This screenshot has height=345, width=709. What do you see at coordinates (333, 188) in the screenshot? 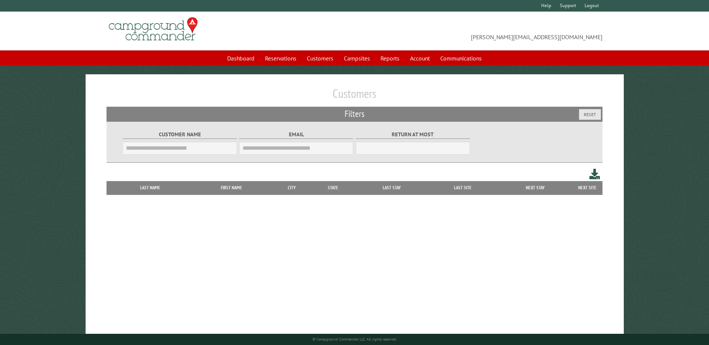
I see `th: State` at bounding box center [333, 188].